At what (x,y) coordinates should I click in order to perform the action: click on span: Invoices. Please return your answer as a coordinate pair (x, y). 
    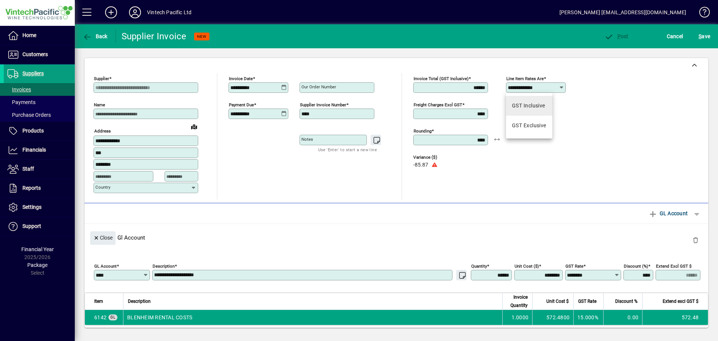
    Looking at the image, I should click on (19, 89).